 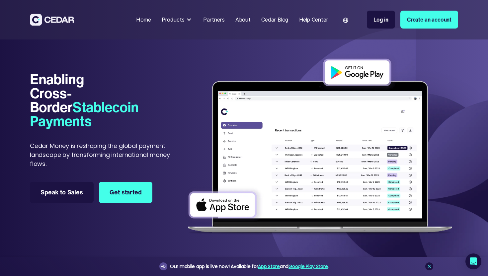 I want to click on span: App Store, so click(x=269, y=267).